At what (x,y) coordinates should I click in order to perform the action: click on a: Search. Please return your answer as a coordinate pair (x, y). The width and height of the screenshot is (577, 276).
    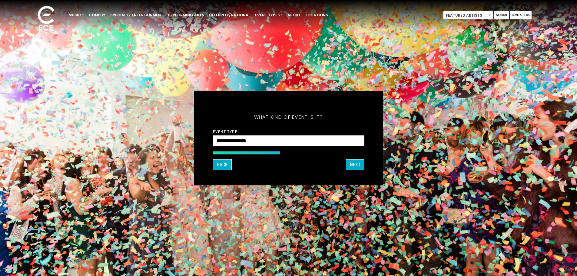
    Looking at the image, I should click on (502, 15).